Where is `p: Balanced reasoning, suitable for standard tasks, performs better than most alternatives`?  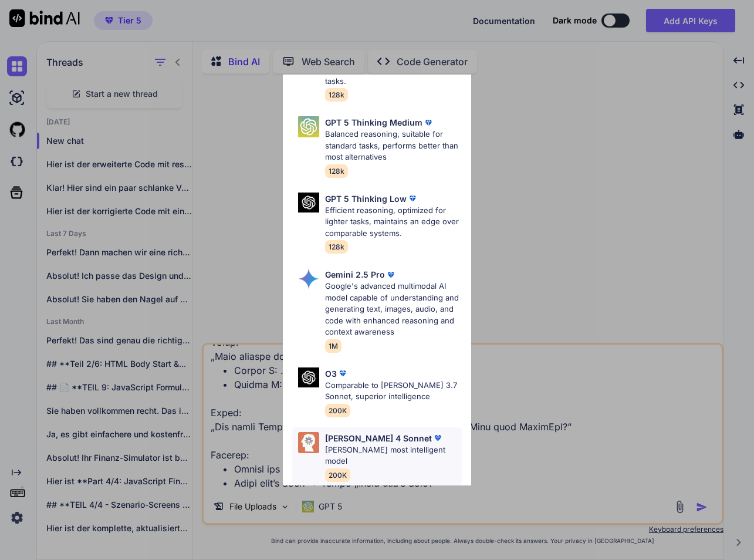 p: Balanced reasoning, suitable for standard tasks, performs better than most alternatives is located at coordinates (393, 145).